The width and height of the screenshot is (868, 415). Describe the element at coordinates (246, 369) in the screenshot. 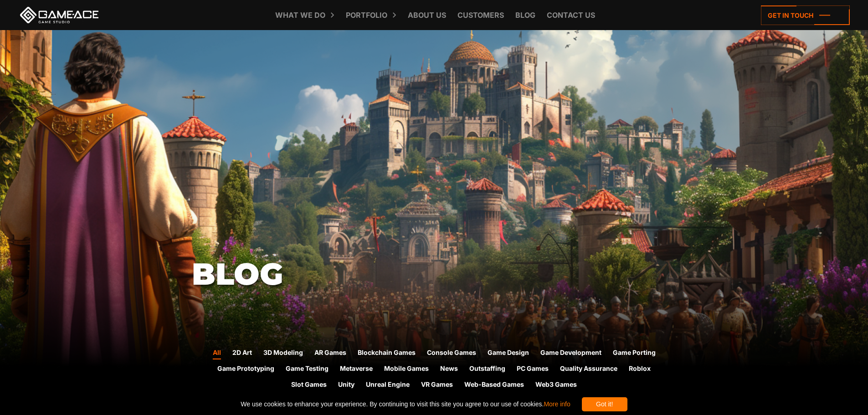

I see `a: Game Prototyping` at that location.